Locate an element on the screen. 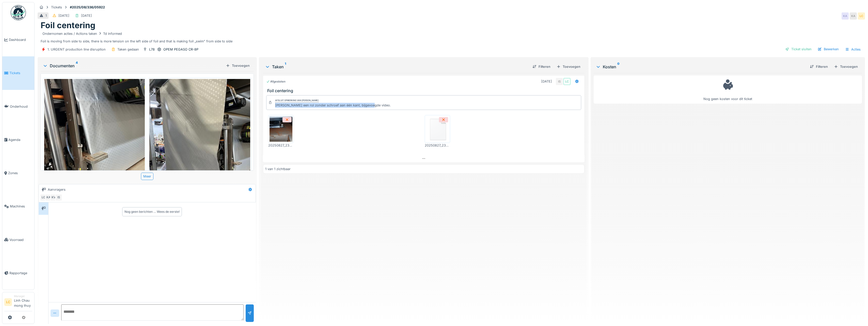  div: Meer is located at coordinates (147, 176).